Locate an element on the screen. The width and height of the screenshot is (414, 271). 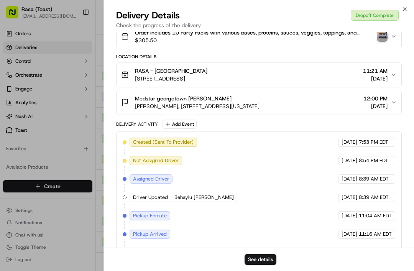
input: Got a question? Start typing here... is located at coordinates (79, 53).